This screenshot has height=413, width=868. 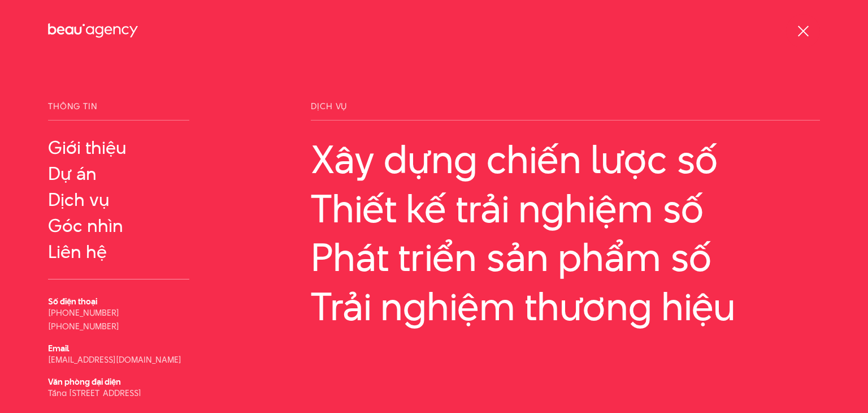 What do you see at coordinates (58, 348) in the screenshot?
I see `b: Email` at bounding box center [58, 348].